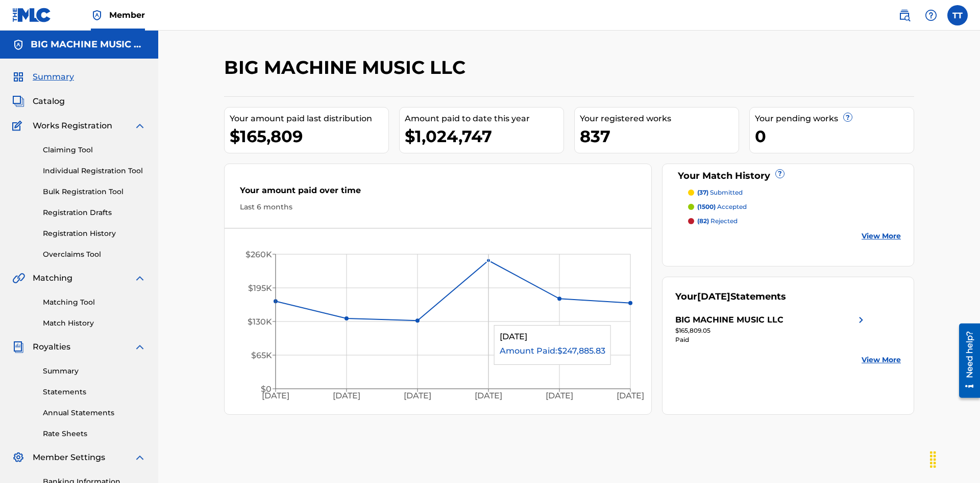 The image size is (980, 483). What do you see at coordinates (127, 14) in the screenshot?
I see `span: Member` at bounding box center [127, 14].